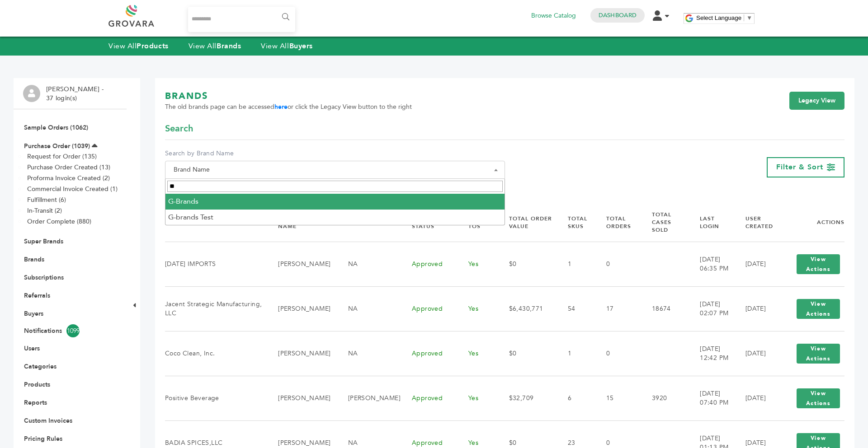 The image size is (868, 448). Describe the element at coordinates (35, 403) in the screenshot. I see `a: Reports` at that location.